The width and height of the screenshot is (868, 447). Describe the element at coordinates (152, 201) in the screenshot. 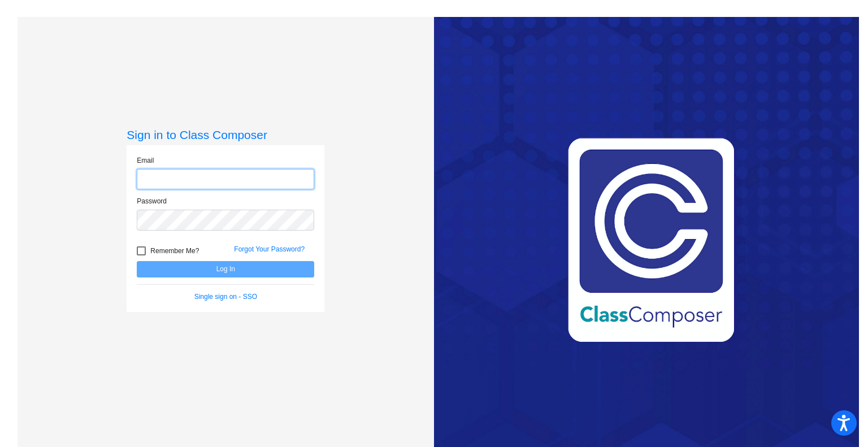

I see `label: Password` at that location.